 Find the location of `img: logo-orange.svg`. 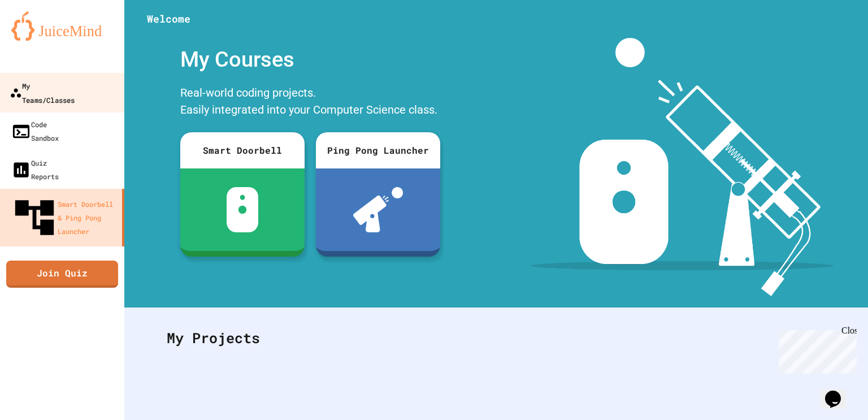

img: logo-orange.svg is located at coordinates (62, 26).